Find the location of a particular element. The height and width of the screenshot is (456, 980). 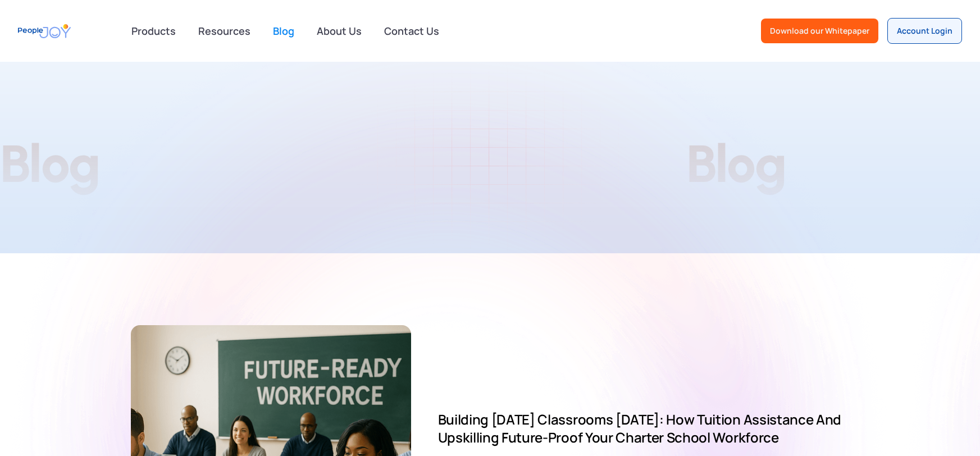

div: Products is located at coordinates (154, 31).